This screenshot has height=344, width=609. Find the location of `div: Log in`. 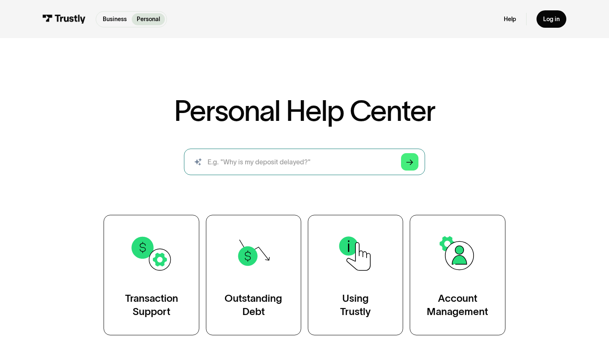

div: Log in is located at coordinates (551, 19).